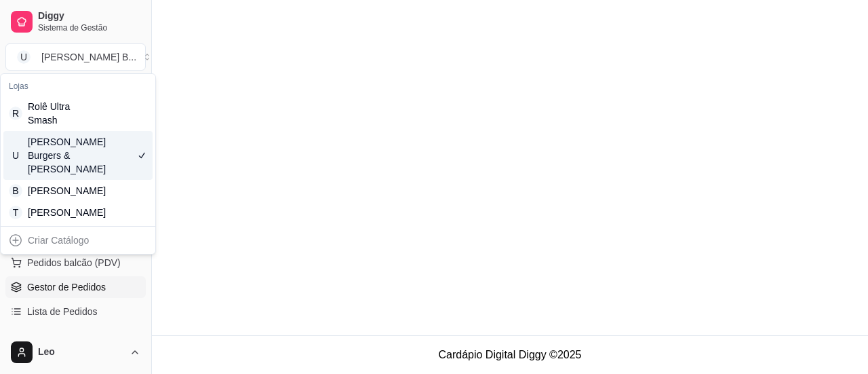 This screenshot has height=374, width=868. What do you see at coordinates (75, 21) in the screenshot?
I see `a: DiggySistema de Gestão` at bounding box center [75, 21].